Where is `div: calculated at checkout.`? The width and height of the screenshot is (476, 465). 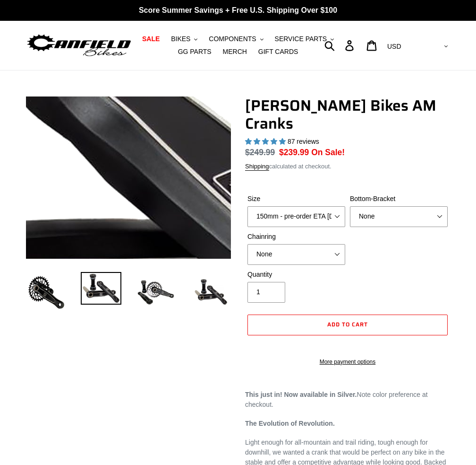 div: calculated at checkout. is located at coordinates (348, 166).